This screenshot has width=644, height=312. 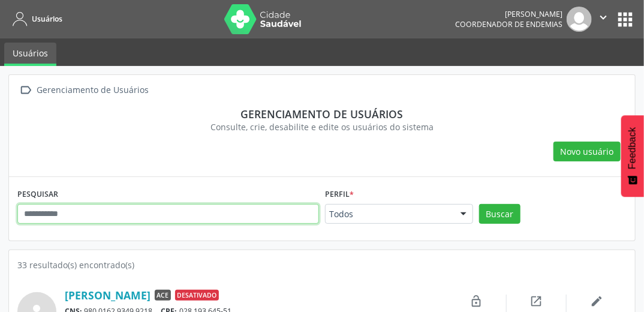 What do you see at coordinates (580, 19) in the screenshot?
I see `img: img` at bounding box center [580, 19].